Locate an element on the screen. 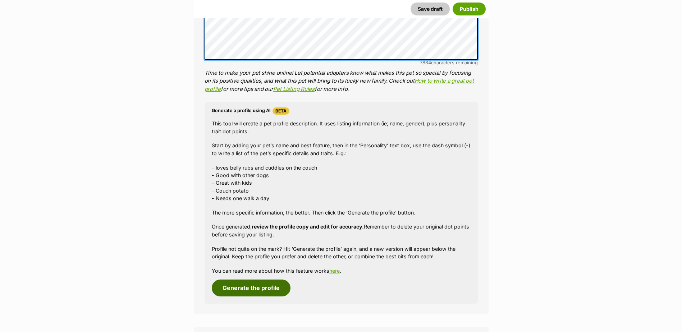 The image size is (682, 332). button: Publish is located at coordinates (469, 9).